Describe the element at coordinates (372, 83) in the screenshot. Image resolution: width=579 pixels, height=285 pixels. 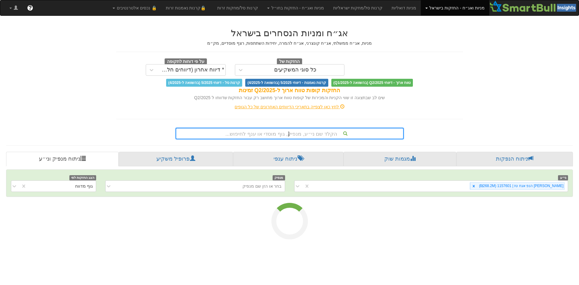
I see `span: טווח ארוך - דיווחי Q2/2025 (בהשוואה ל-Q1/2025)` at that location.